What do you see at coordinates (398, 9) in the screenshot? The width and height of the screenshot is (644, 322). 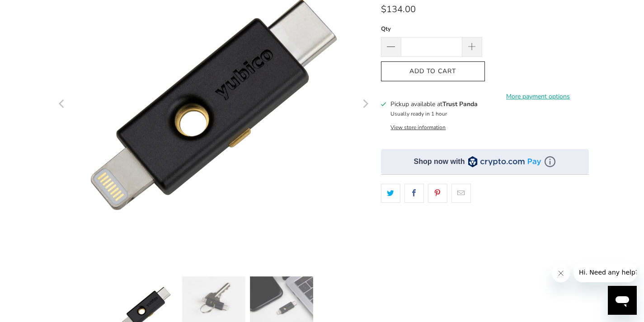 I see `span: $134.00` at bounding box center [398, 9].